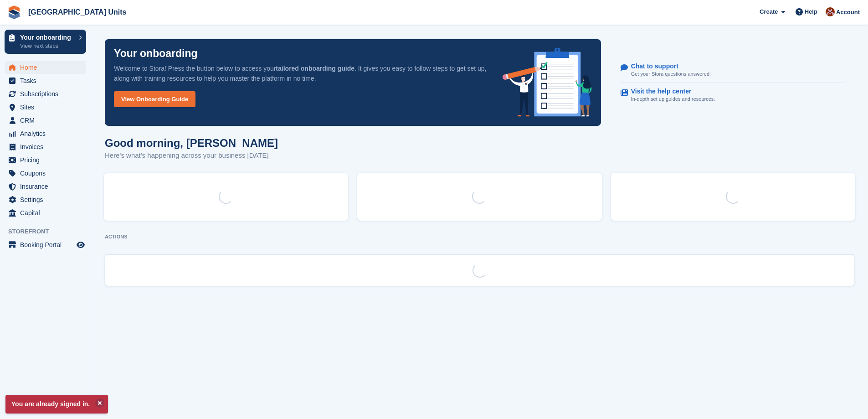  What do you see at coordinates (47, 107) in the screenshot?
I see `span: Sites` at bounding box center [47, 107].